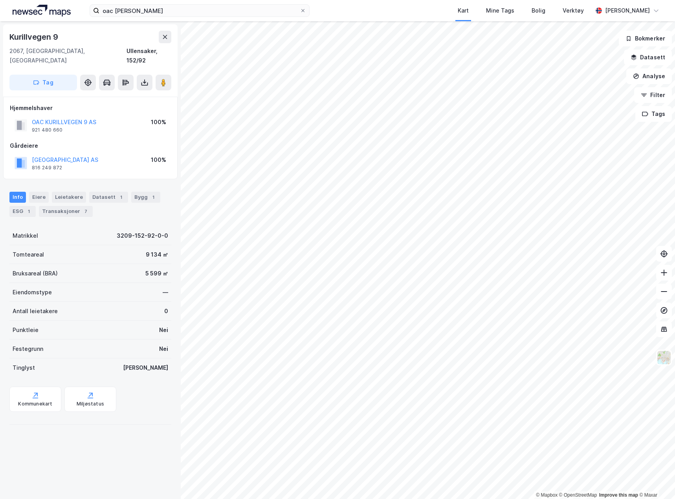 The image size is (675, 499). What do you see at coordinates (653, 114) in the screenshot?
I see `button: Tags` at bounding box center [653, 114].